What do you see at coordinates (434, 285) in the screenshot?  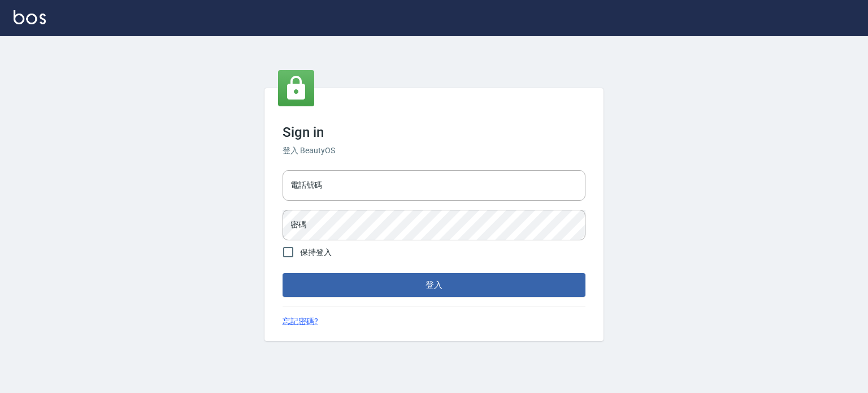 I see `button: 登入` at bounding box center [434, 285].